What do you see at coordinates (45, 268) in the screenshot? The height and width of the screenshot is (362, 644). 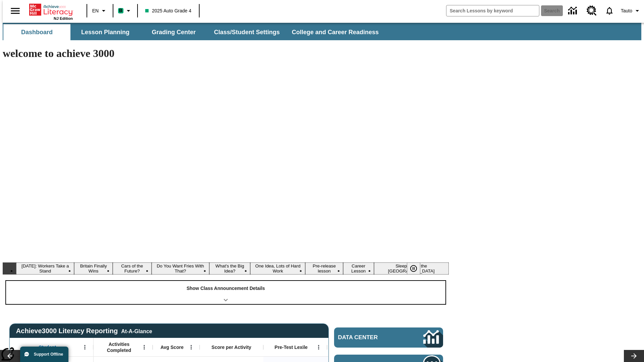 I see `button: Slide 1 Labor Day: Workers Take a Stand` at bounding box center [45, 268].